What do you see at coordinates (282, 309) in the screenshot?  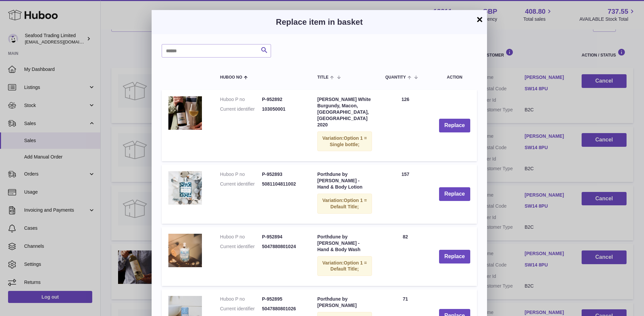 I see `dd: 5047880801026` at bounding box center [282, 309].